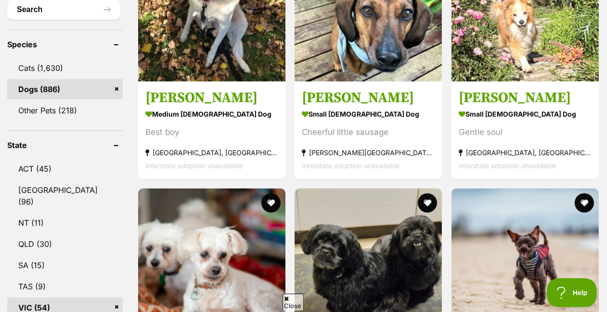  What do you see at coordinates (525, 132) in the screenshot?
I see `div: Gentle soul` at bounding box center [525, 132].